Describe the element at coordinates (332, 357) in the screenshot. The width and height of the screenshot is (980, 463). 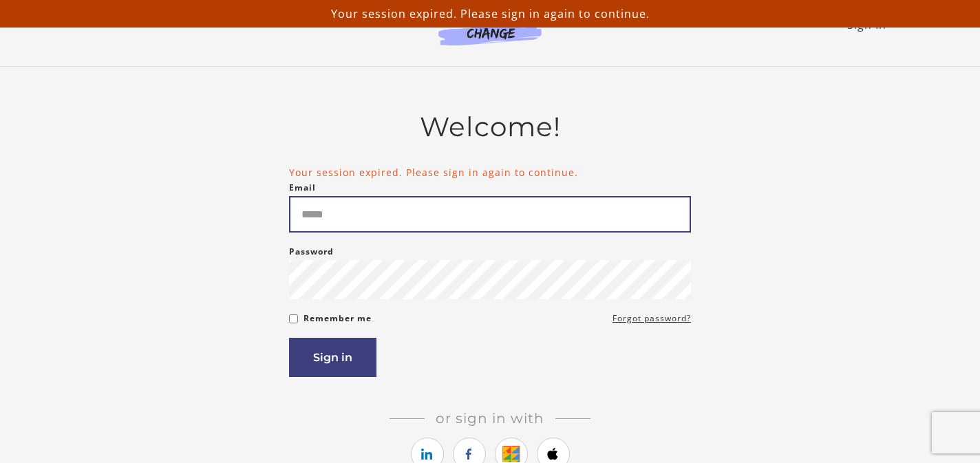
I see `button: Sign in` at that location.